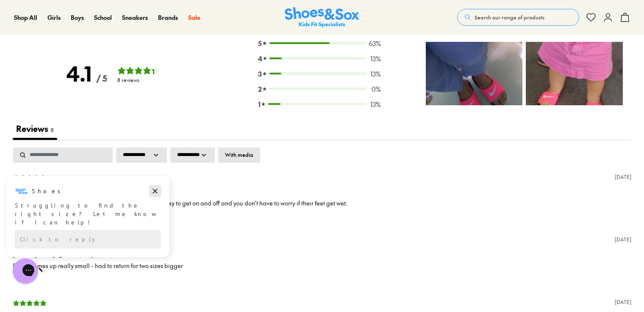 The image size is (644, 312). Describe the element at coordinates (63, 155) in the screenshot. I see `input: Search` at that location.